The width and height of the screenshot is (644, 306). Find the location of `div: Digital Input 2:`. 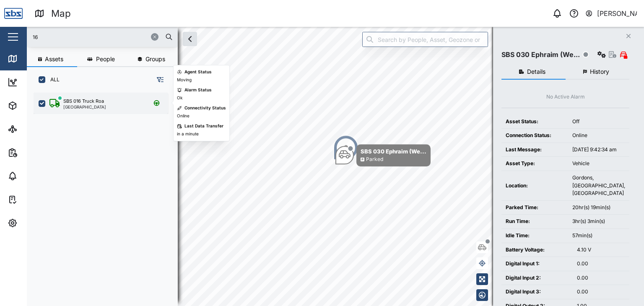

div: Digital Input 2: is located at coordinates (537, 277).